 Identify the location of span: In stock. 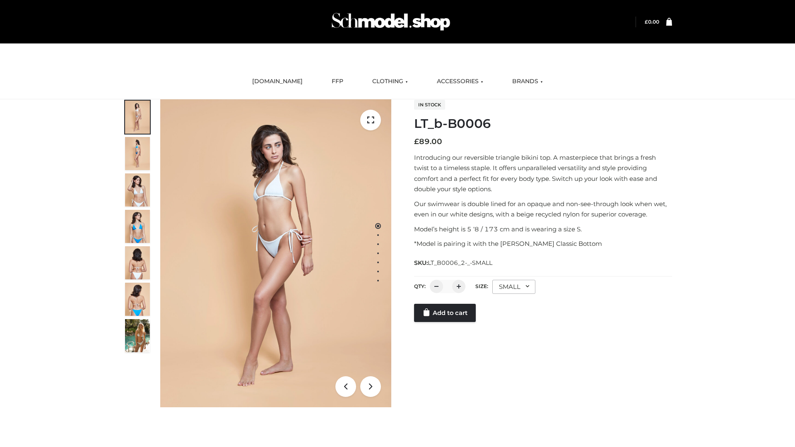
(430, 105).